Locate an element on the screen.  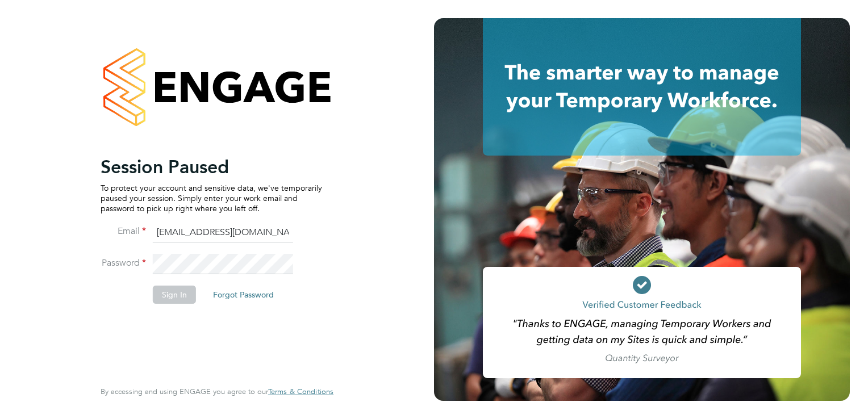
label: Password is located at coordinates (123, 263).